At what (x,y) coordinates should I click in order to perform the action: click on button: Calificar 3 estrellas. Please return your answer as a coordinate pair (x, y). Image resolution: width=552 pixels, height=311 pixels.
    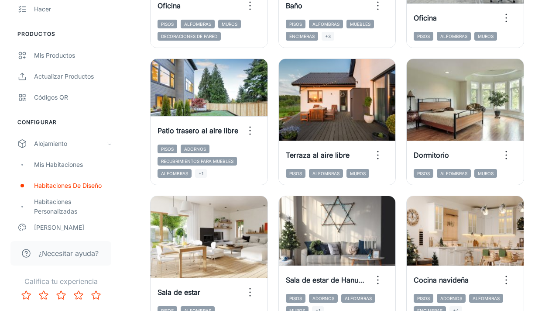
    Looking at the image, I should click on (61, 295).